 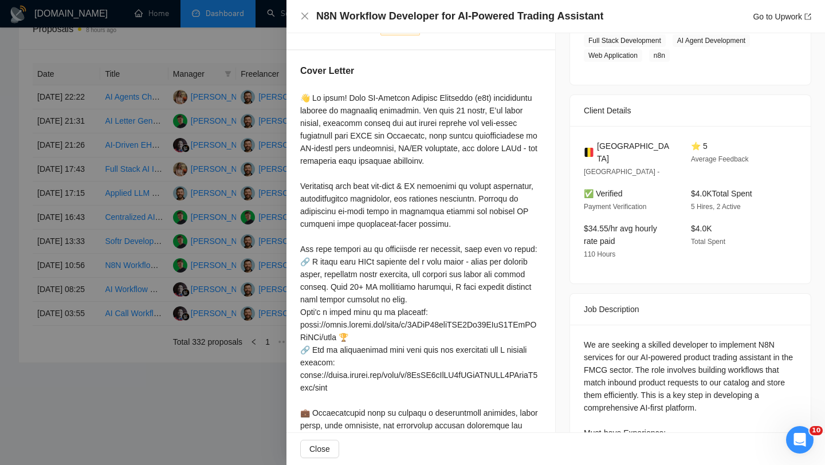 What do you see at coordinates (782, 17) in the screenshot?
I see `a: Go to Upworkexport` at bounding box center [782, 17].